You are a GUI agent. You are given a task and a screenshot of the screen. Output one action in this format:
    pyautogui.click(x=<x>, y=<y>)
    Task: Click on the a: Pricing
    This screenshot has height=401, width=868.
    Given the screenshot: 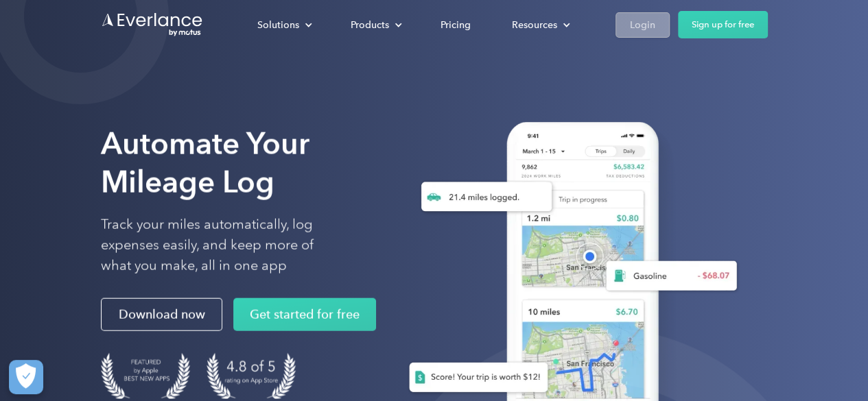 What is the action you would take?
    pyautogui.click(x=455, y=25)
    